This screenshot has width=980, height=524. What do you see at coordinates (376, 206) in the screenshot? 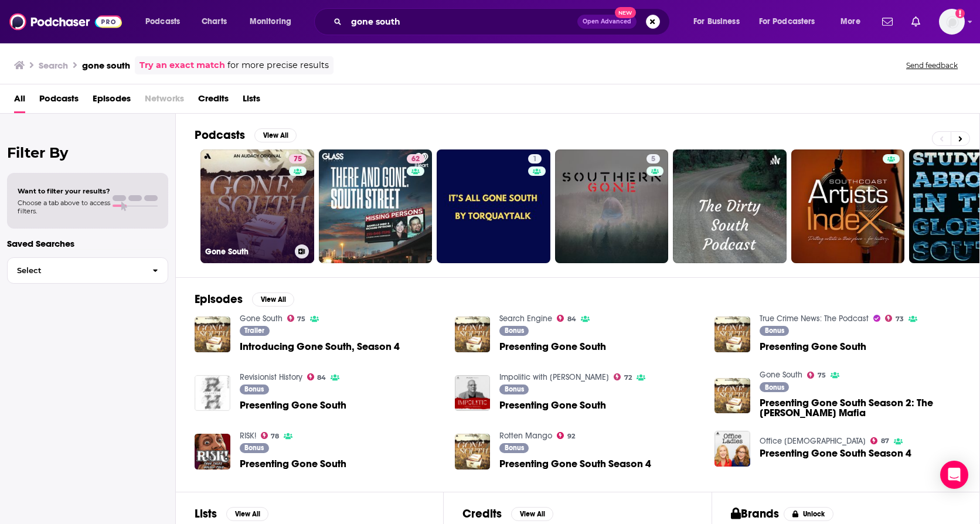
I see `a: 62` at bounding box center [376, 206].